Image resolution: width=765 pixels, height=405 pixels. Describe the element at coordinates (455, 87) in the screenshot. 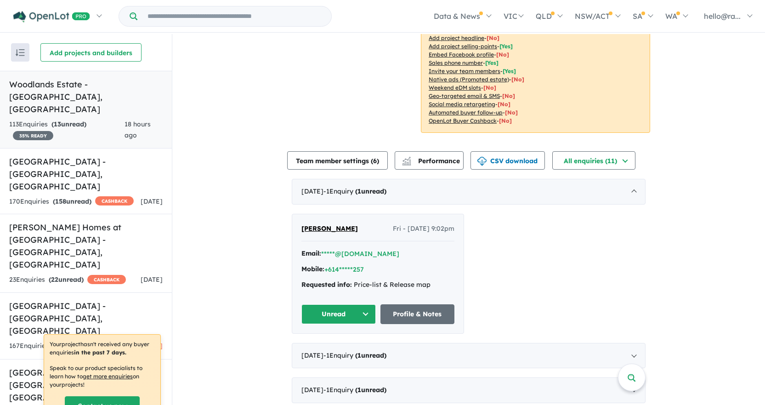

I see `u: Weekend eDM slots` at that location.